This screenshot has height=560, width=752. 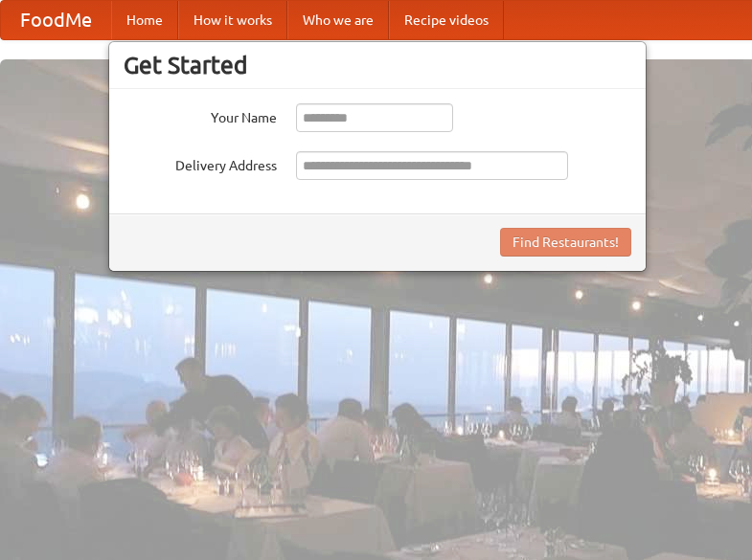 What do you see at coordinates (145, 21) in the screenshot?
I see `a: Home` at bounding box center [145, 21].